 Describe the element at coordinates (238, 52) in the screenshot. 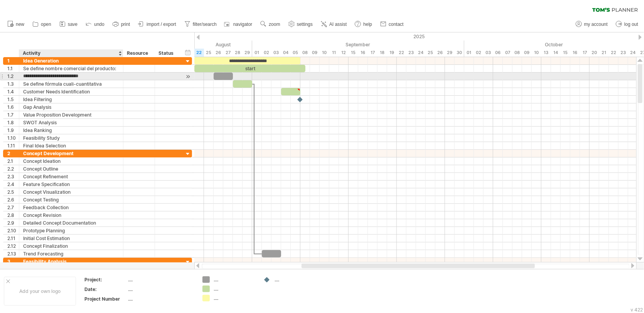

I see `div: Thursday, 28 August 2025` at that location.